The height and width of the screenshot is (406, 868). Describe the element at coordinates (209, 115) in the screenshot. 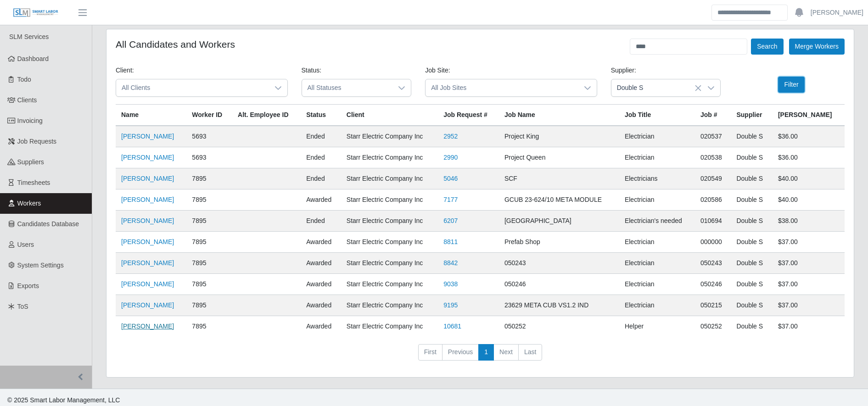

I see `th: Worker ID` at that location.